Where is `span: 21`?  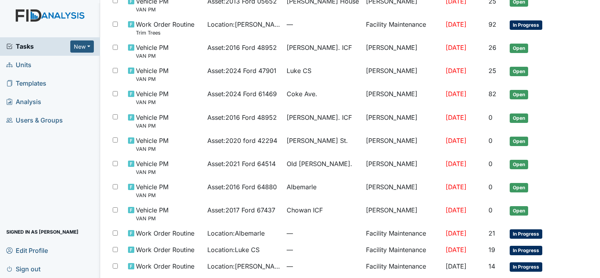
span: 21 is located at coordinates (491, 233).